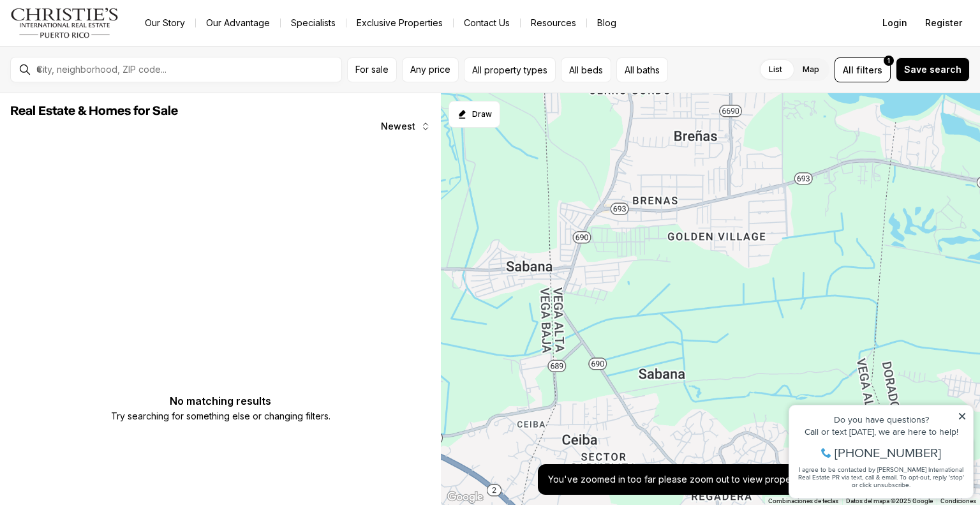  What do you see at coordinates (811, 70) in the screenshot?
I see `label: Map` at bounding box center [811, 70].